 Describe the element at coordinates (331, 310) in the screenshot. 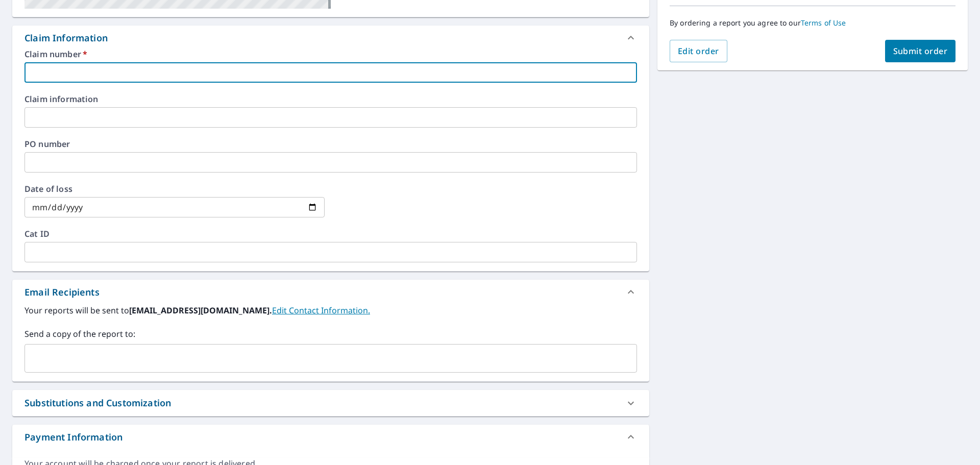

I see `label: Your reports will be sent to` at that location.